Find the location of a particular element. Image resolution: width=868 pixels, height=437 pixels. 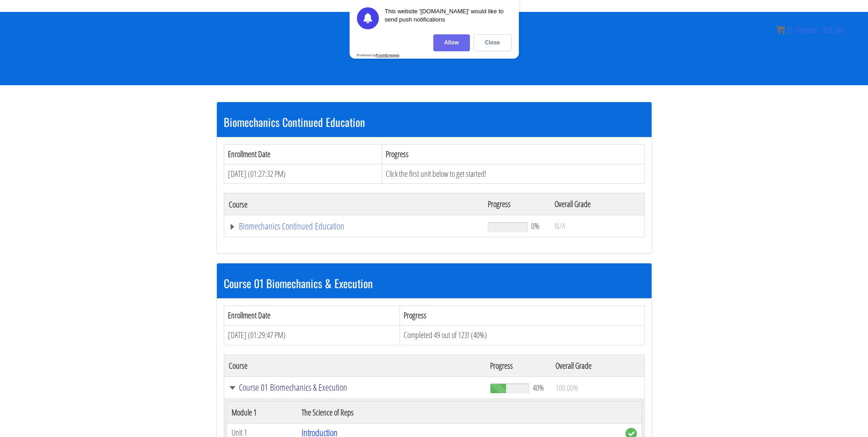

a: Biomechanics Continued Education is located at coordinates (354, 226).